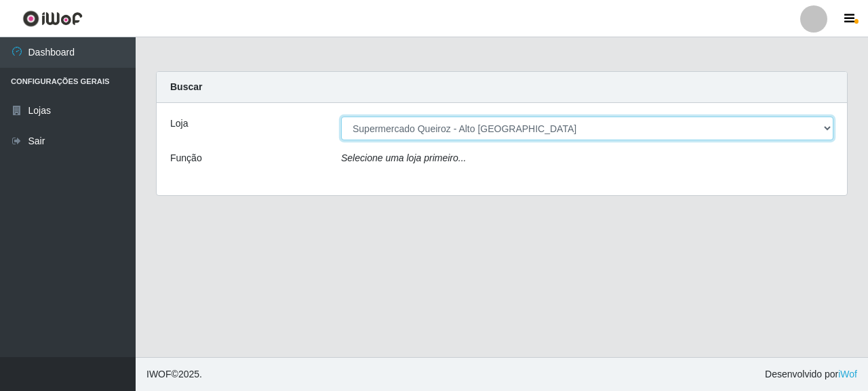  I want to click on a: iWof, so click(848, 374).